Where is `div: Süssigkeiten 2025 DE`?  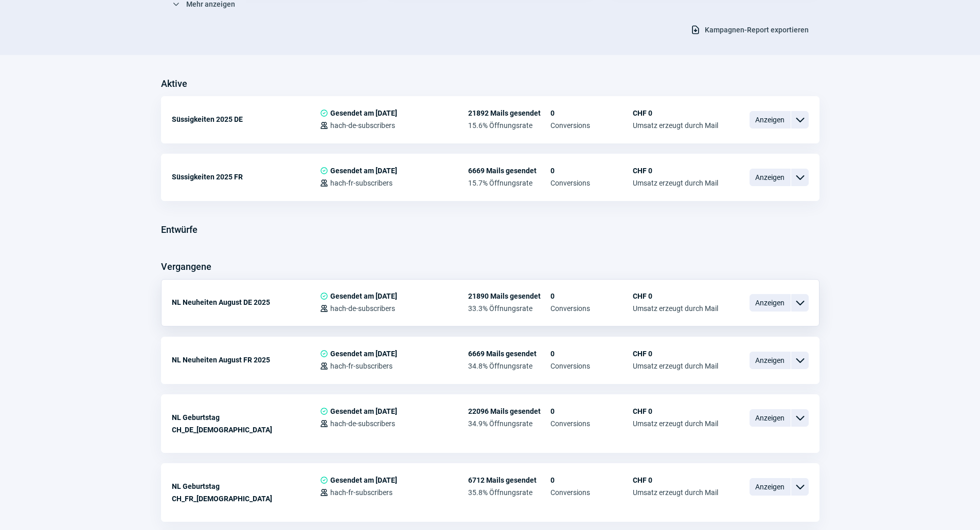
div: Süssigkeiten 2025 DE is located at coordinates (246, 119).